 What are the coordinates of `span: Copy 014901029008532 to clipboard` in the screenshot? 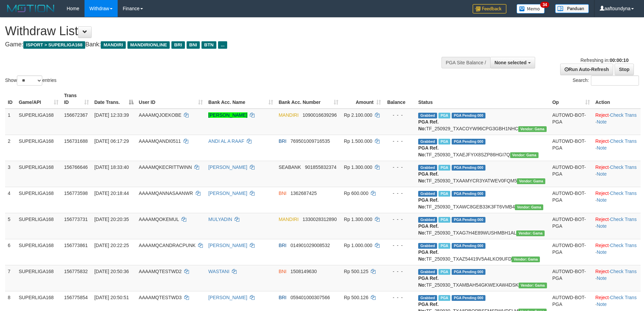 It's located at (310, 246).